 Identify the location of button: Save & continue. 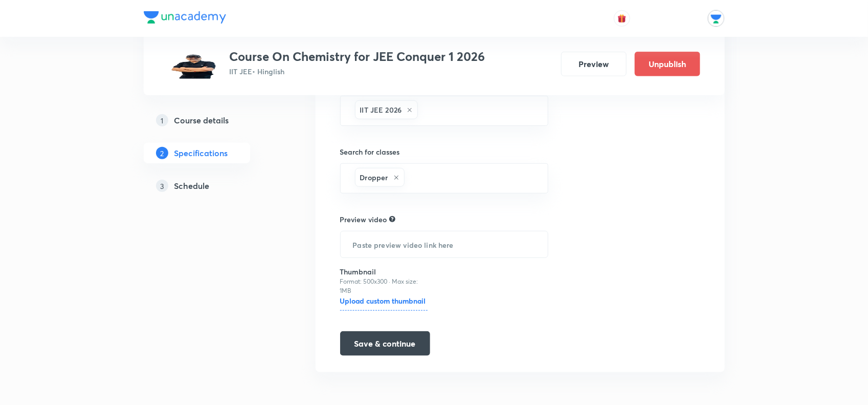
(385, 344).